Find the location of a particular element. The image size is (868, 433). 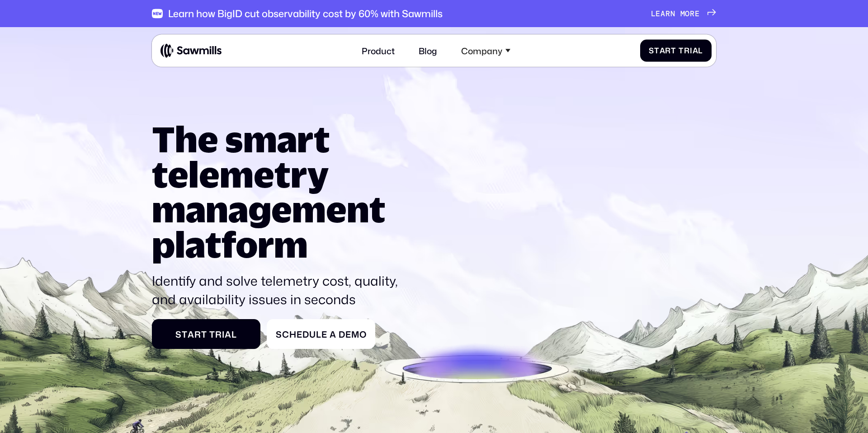

h1: The smart telemetry management platform is located at coordinates (278, 192).